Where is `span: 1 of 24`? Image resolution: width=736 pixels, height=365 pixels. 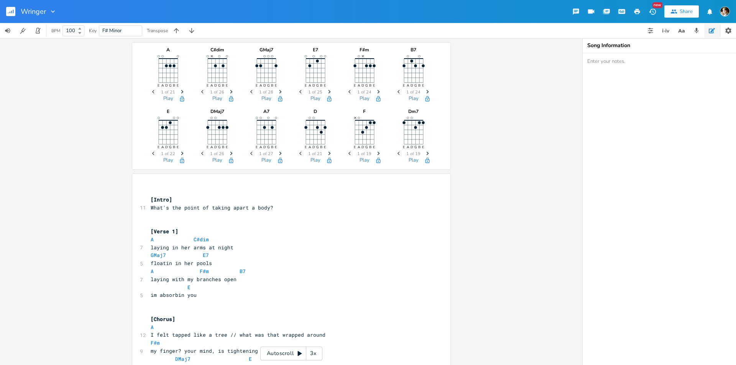
span: 1 of 24 is located at coordinates (364, 92).